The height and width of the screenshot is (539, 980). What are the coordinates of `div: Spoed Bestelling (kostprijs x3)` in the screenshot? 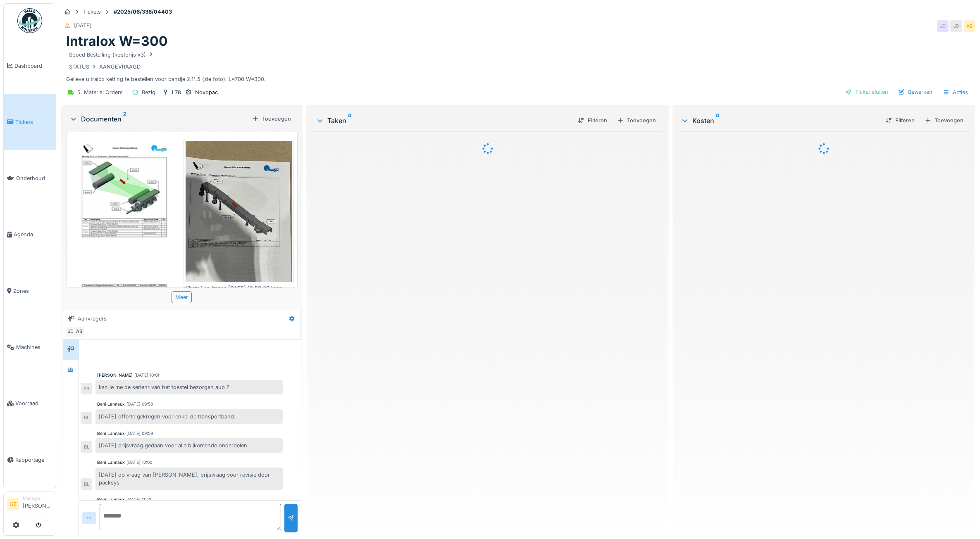 It's located at (112, 54).